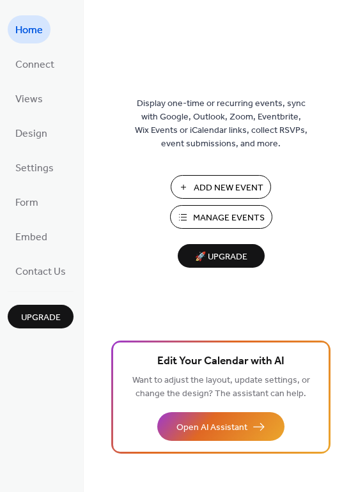 This screenshot has width=358, height=492. I want to click on a: Embed, so click(31, 236).